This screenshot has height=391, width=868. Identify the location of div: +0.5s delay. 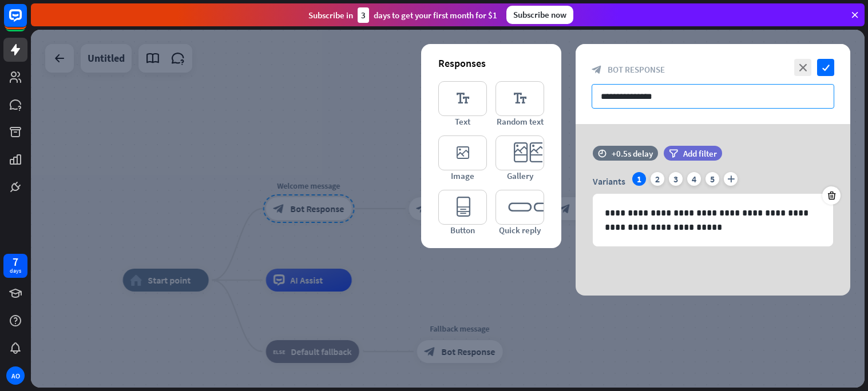
(632, 153).